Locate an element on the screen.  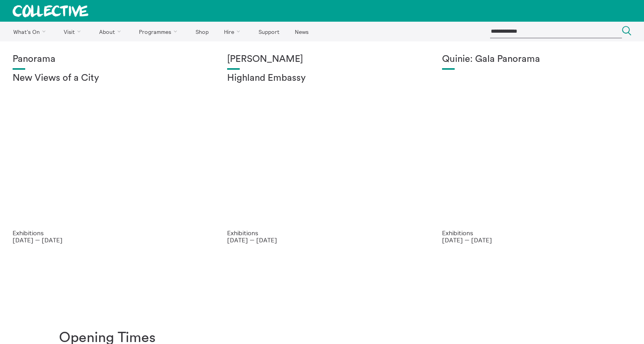
a: News is located at coordinates (302, 32).